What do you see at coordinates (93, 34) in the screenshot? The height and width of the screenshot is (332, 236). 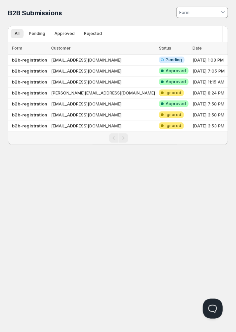 I see `span: Rejected` at bounding box center [93, 34].